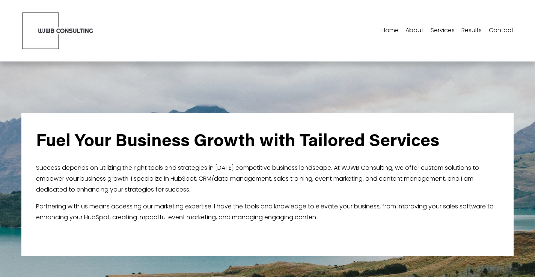  What do you see at coordinates (58, 30) in the screenshot?
I see `a: WJWB Consulting` at bounding box center [58, 30].